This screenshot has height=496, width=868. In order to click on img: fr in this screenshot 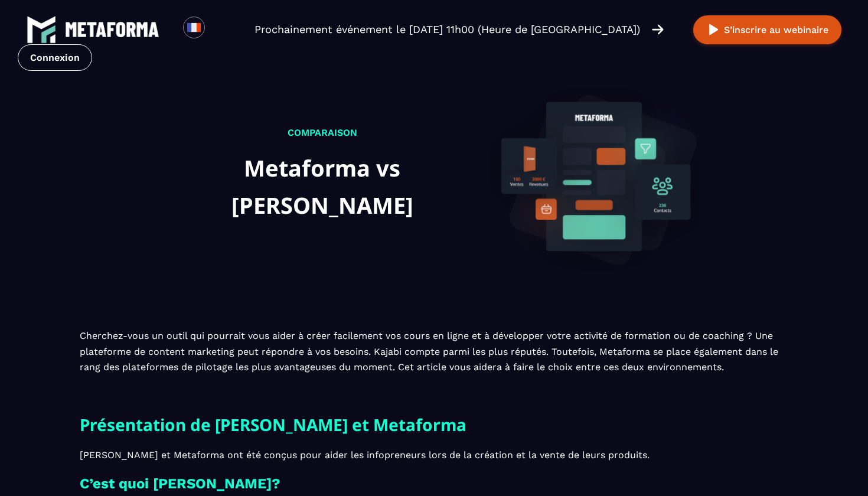, I will do `click(194, 27)`.